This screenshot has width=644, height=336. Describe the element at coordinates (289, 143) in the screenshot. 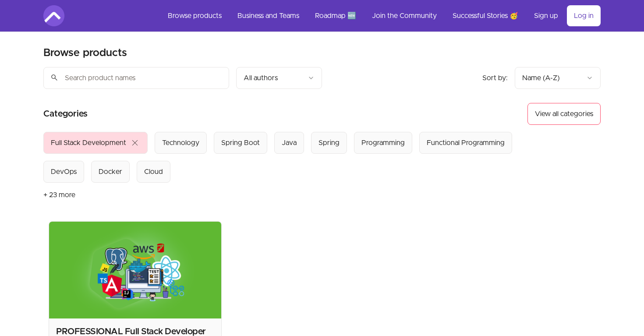

I see `div: Java` at that location.